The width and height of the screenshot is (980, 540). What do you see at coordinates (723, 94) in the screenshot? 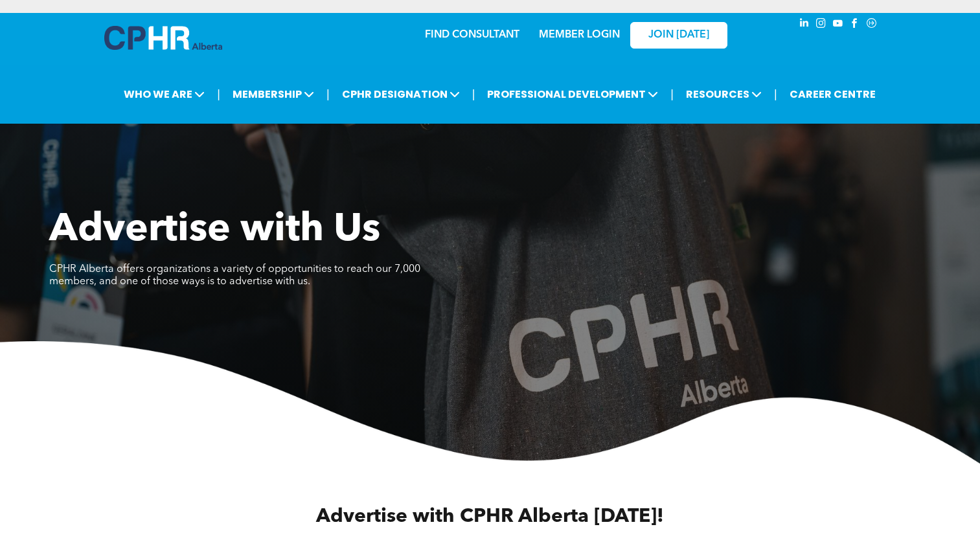
I see `span: RESOURCES` at bounding box center [723, 94].